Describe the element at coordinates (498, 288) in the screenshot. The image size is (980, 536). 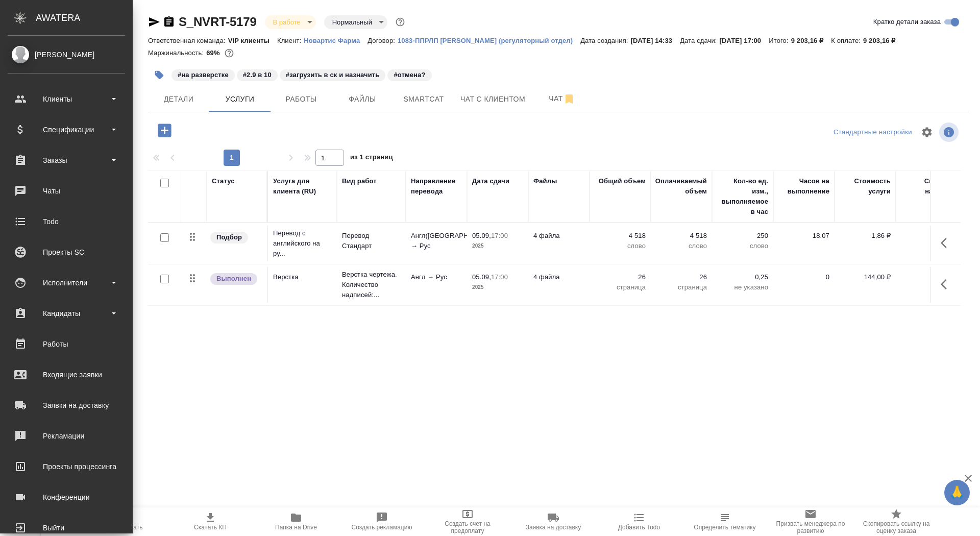
I see `p: 2025` at that location.